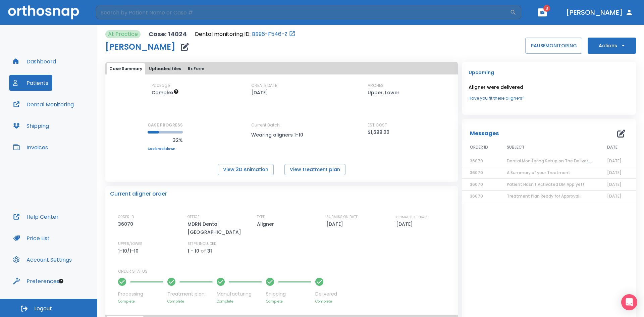 Image resolution: width=644 pixels, height=317 pixels. What do you see at coordinates (245, 34) in the screenshot?
I see `div: Open patient in dental monitoring portal` at bounding box center [245, 34].